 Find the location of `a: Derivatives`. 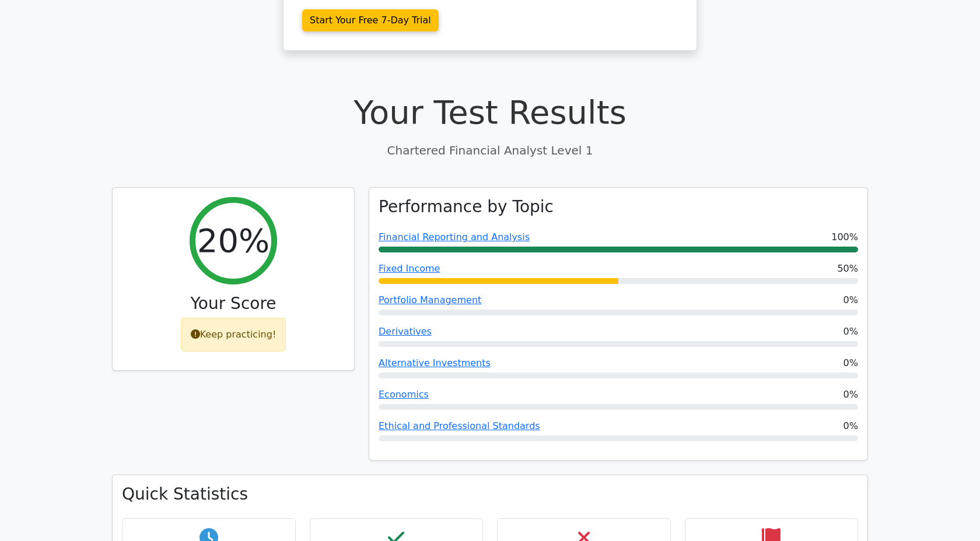

a: Derivatives is located at coordinates (405, 331).